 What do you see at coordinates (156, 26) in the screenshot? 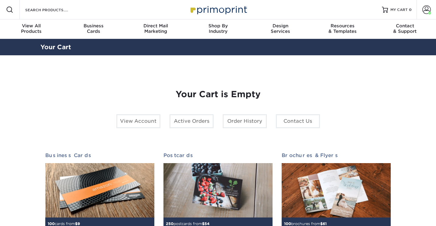
I see `span: Direct Mail` at bounding box center [156, 26].